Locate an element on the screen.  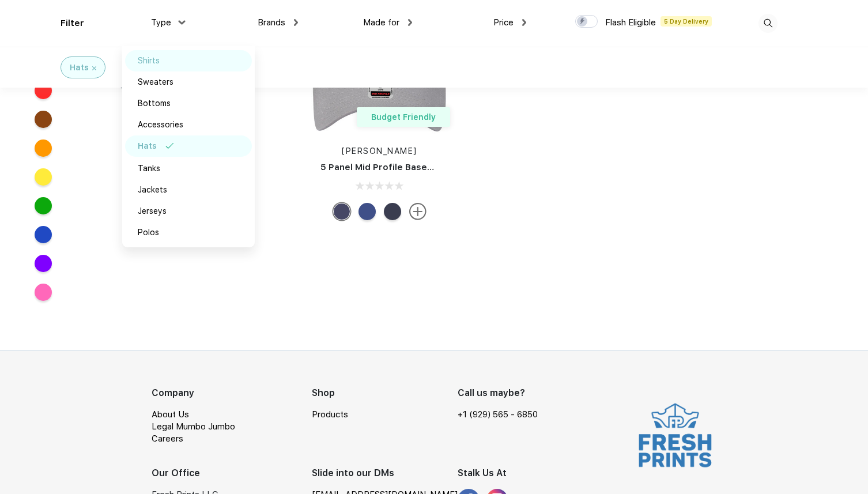
span: Budget Friendly is located at coordinates (403, 117).